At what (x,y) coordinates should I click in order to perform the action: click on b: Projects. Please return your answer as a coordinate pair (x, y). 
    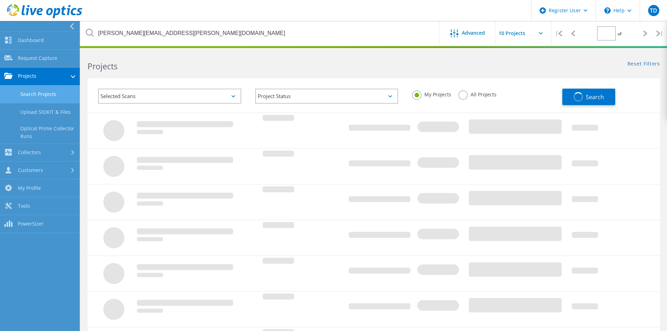
    Looking at the image, I should click on (103, 66).